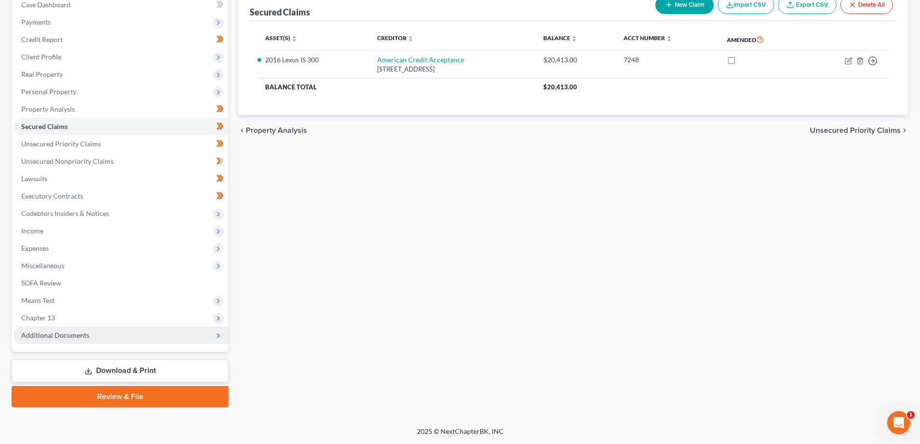 Image resolution: width=920 pixels, height=444 pixels. I want to click on a: Credit Report, so click(121, 40).